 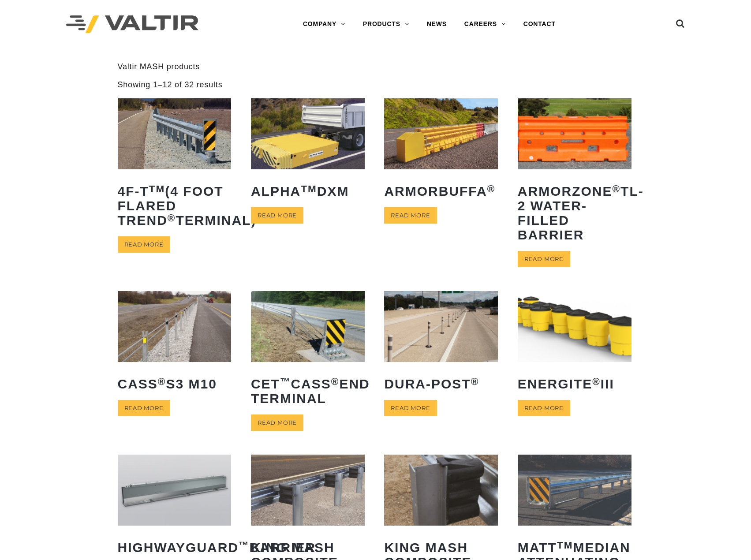 What do you see at coordinates (410, 215) in the screenshot?
I see `a: Read more about “ArmorBuffa®”` at bounding box center [410, 215].